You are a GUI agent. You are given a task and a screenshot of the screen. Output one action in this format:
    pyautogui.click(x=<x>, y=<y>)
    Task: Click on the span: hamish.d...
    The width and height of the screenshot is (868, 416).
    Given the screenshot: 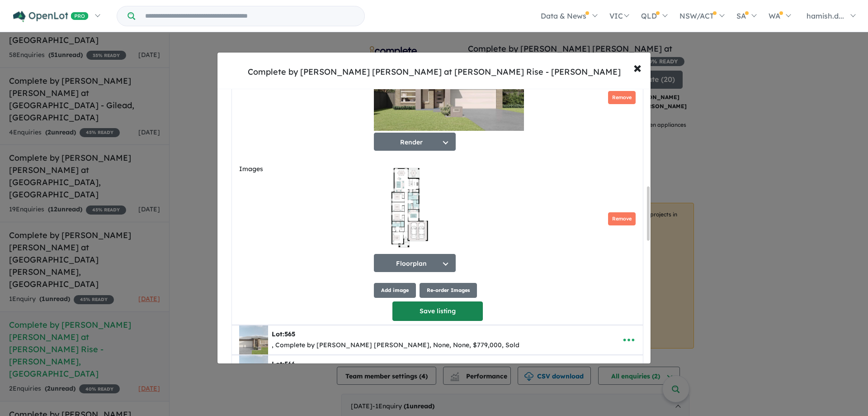 What is the action you would take?
    pyautogui.click(x=824, y=16)
    